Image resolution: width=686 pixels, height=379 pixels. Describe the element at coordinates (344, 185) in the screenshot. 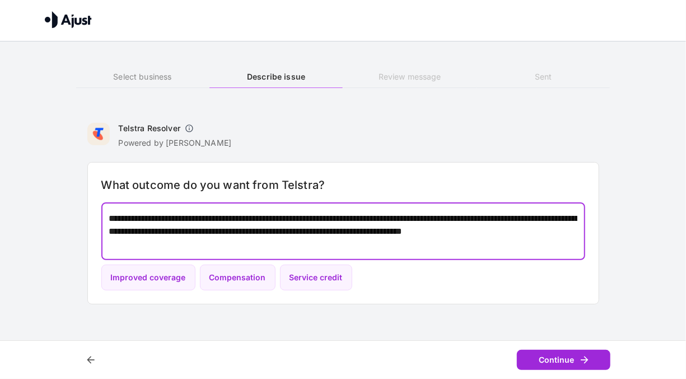

I see `h6: What outcome do you want from Telstra?` at that location.